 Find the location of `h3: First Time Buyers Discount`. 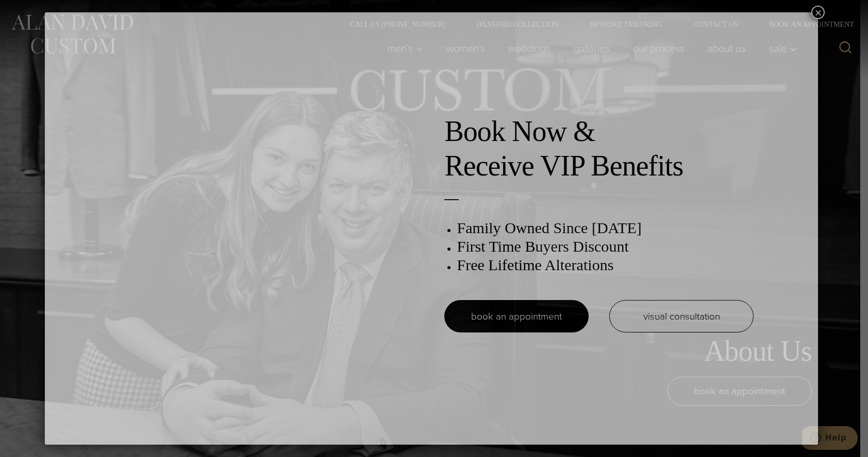

h3: First Time Buyers Discount is located at coordinates (605, 247).